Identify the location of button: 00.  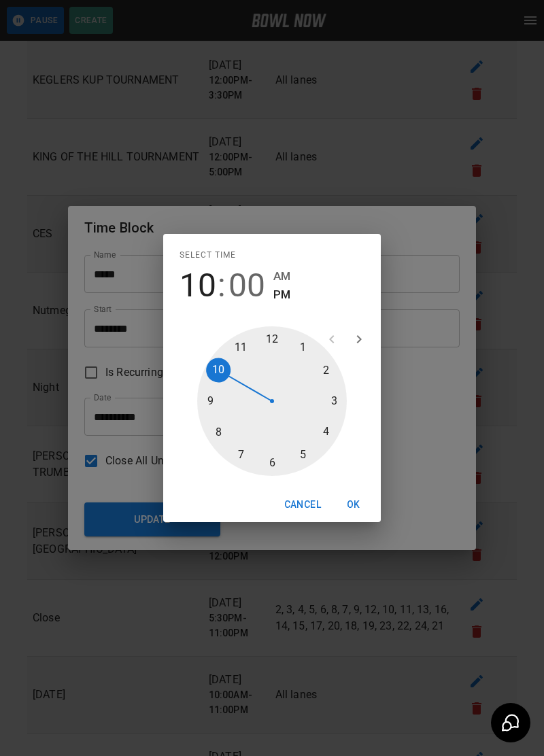
(247, 286).